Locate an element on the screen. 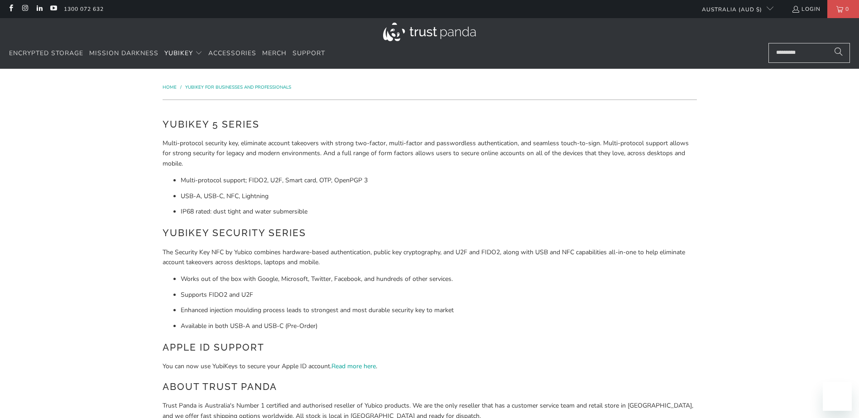 Image resolution: width=859 pixels, height=418 pixels. a: Mission Darkness is located at coordinates (124, 53).